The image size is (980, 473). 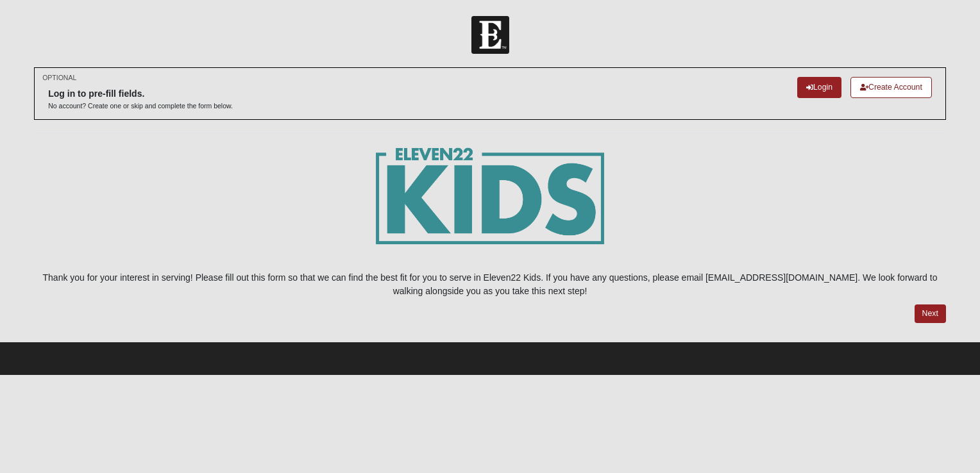 I want to click on small: OPTIONAL, so click(x=59, y=77).